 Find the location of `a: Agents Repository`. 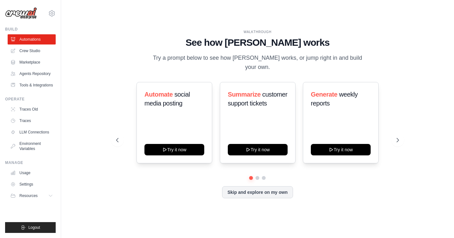

a: Agents Repository is located at coordinates (32, 74).